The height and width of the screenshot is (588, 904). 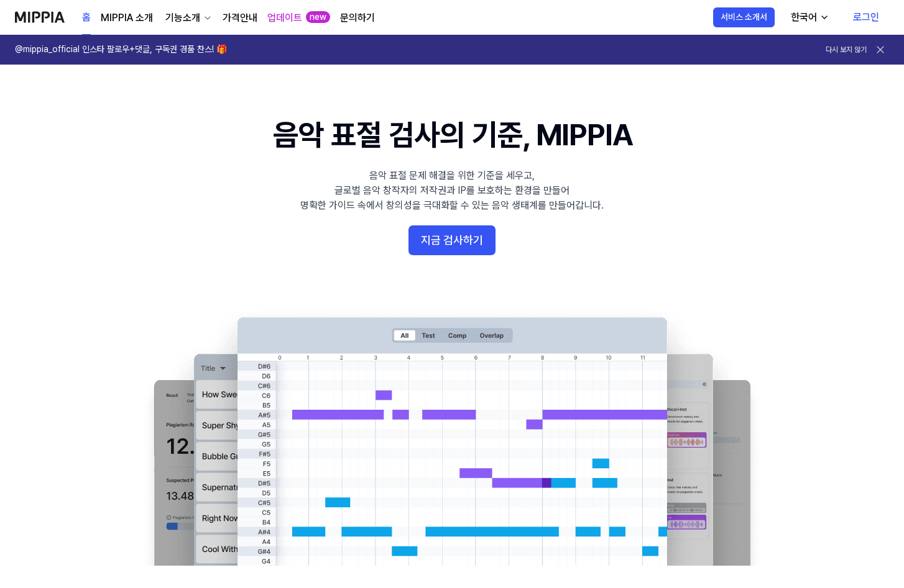 What do you see at coordinates (452, 240) in the screenshot?
I see `a: 지금 검사하기` at bounding box center [452, 240].